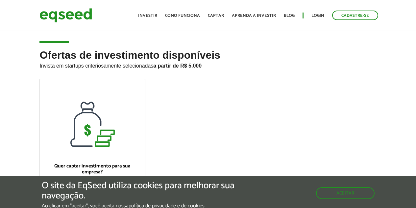  I want to click on p: Invista em startups criteriosamente selecionadas, so click(208, 65).